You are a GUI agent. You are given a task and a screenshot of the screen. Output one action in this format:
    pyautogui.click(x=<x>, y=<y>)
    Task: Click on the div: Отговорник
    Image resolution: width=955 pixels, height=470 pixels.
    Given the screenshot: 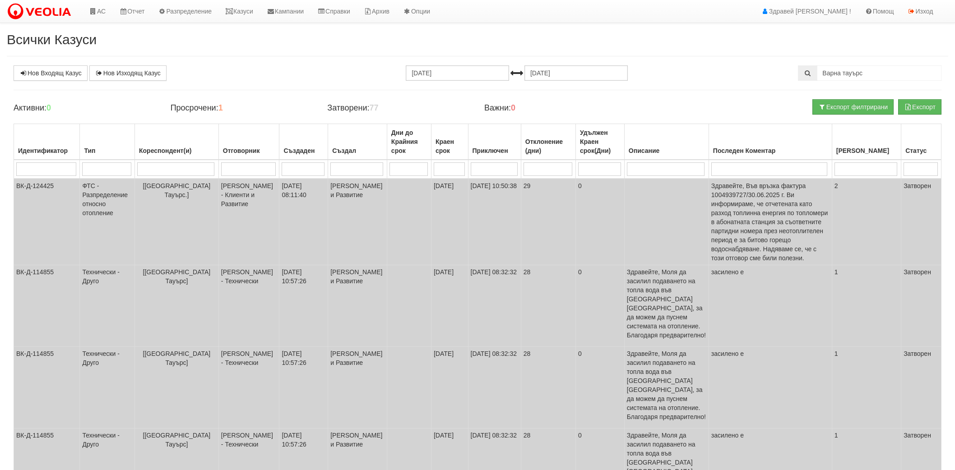 What is the action you would take?
    pyautogui.click(x=249, y=151)
    